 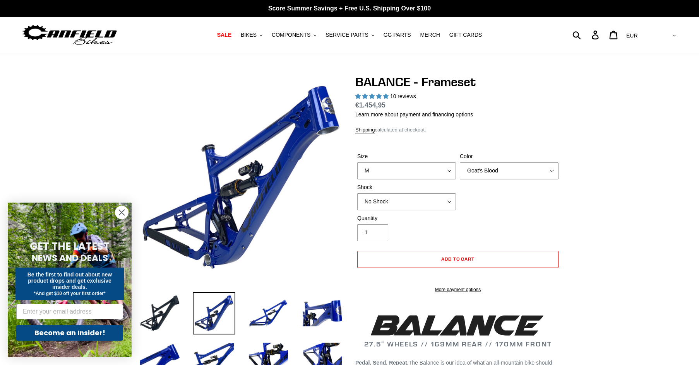 I want to click on h2: 27.5" WHEELS // 169MM REAR // 170MM FRONT, so click(x=458, y=330).